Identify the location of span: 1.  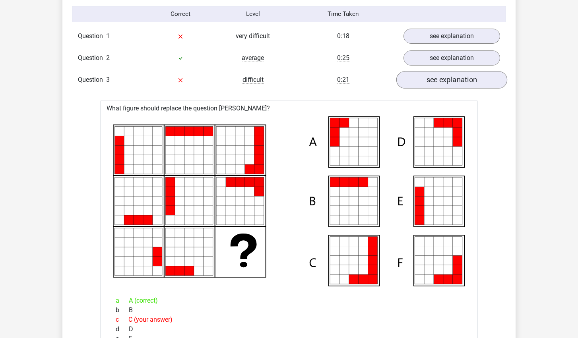
(108, 36).